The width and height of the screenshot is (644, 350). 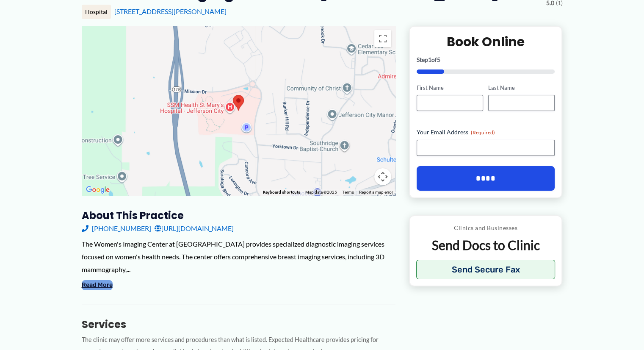 I want to click on span: 5, so click(x=439, y=59).